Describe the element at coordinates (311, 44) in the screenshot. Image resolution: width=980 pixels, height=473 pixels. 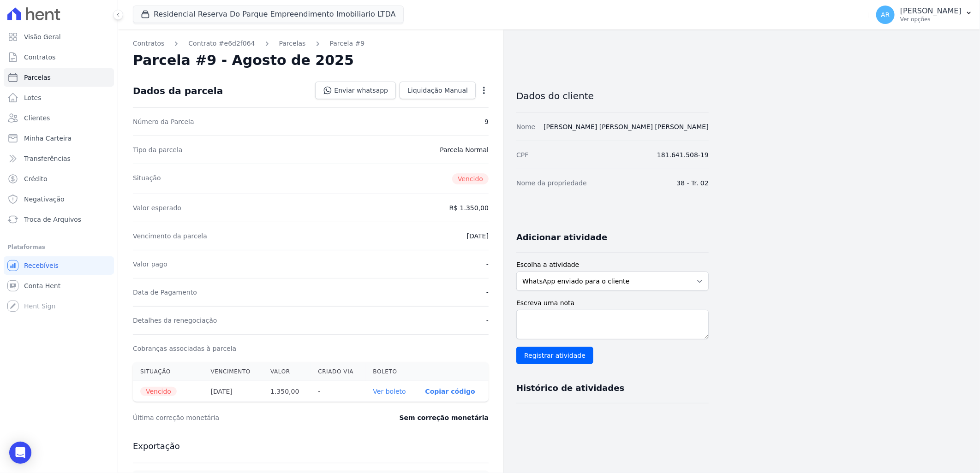
I see `nav: Breadcrumb` at that location.